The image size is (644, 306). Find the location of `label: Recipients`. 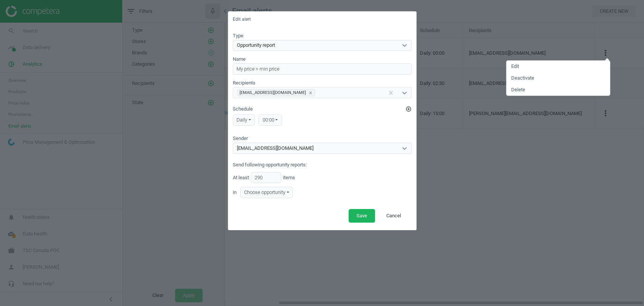

label: Recipients is located at coordinates (244, 83).